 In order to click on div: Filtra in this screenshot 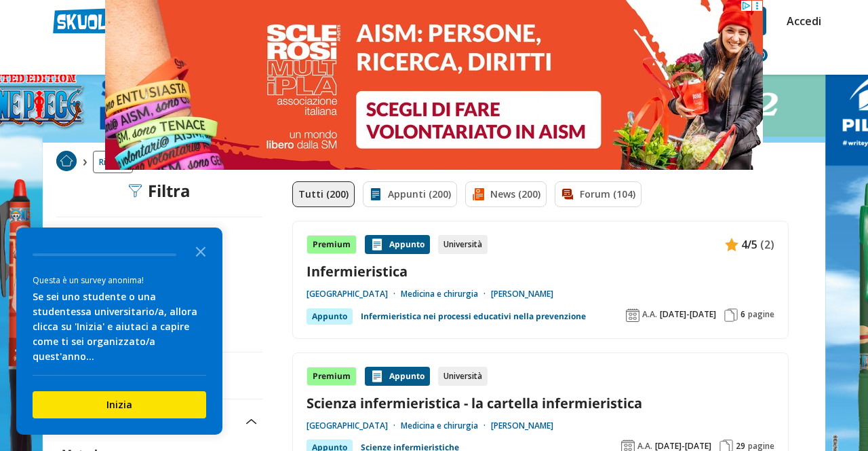, I will do `click(160, 191)`.